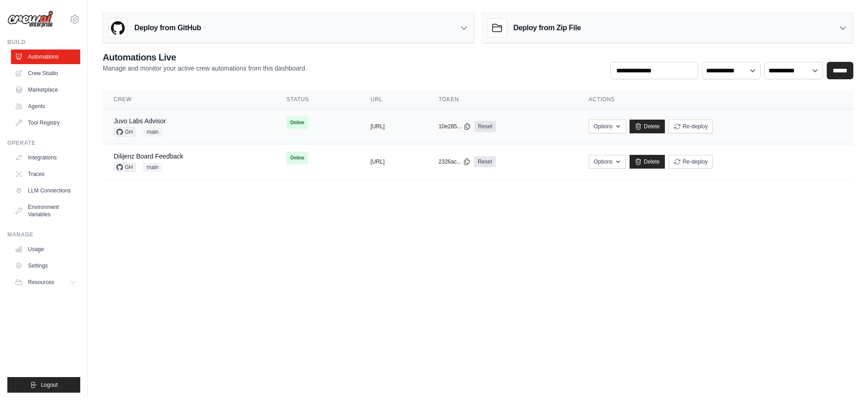 The width and height of the screenshot is (868, 400). Describe the element at coordinates (45, 211) in the screenshot. I see `a: Environment Variables` at that location.